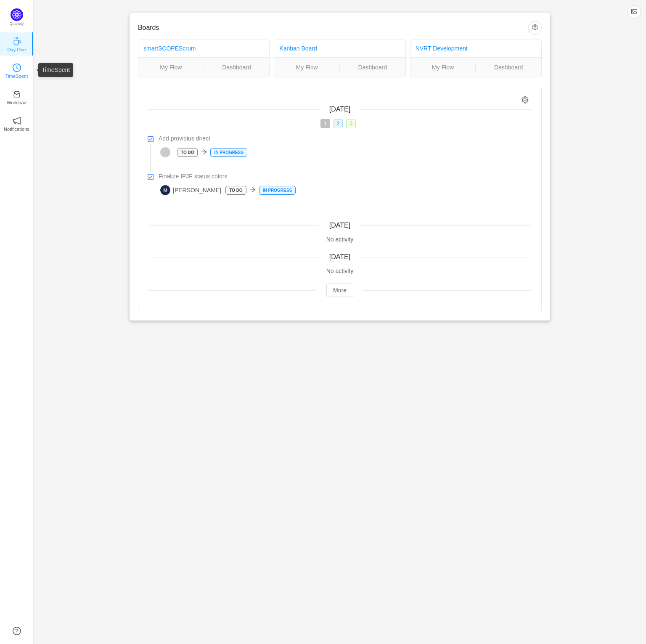 This screenshot has width=646, height=644. What do you see at coordinates (16, 129) in the screenshot?
I see `p: Notifications` at bounding box center [16, 129].